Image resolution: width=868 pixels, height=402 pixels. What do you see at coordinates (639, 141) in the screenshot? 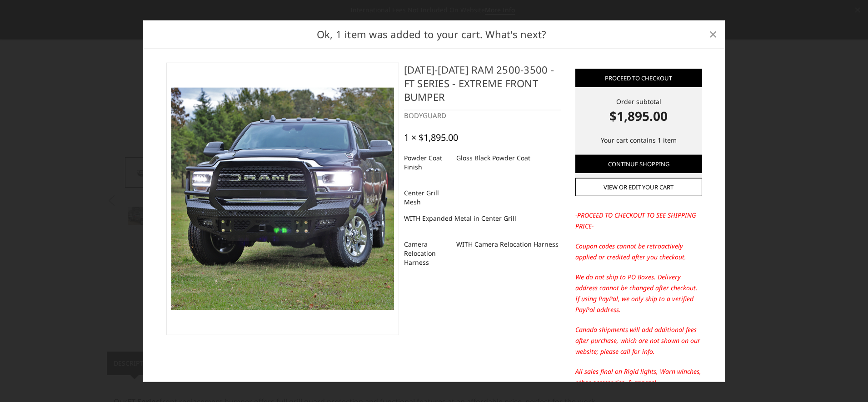
I see `p: Your cart contains 1 item` at bounding box center [639, 141].